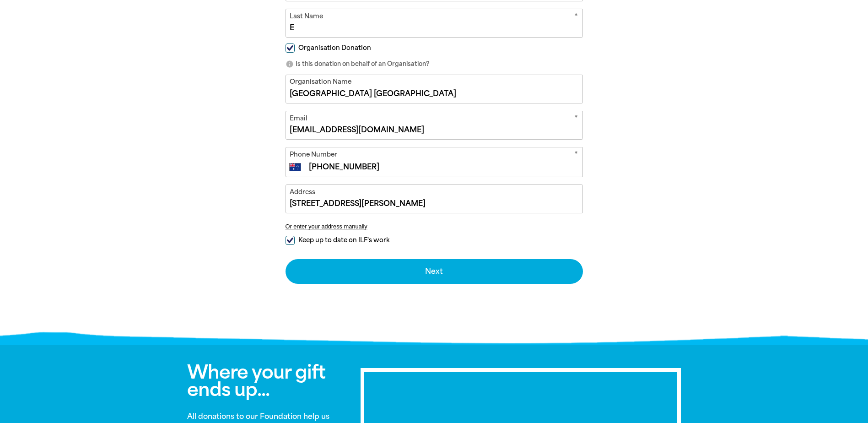 The height and width of the screenshot is (423, 868). I want to click on button: Or enter your address manually, so click(434, 226).